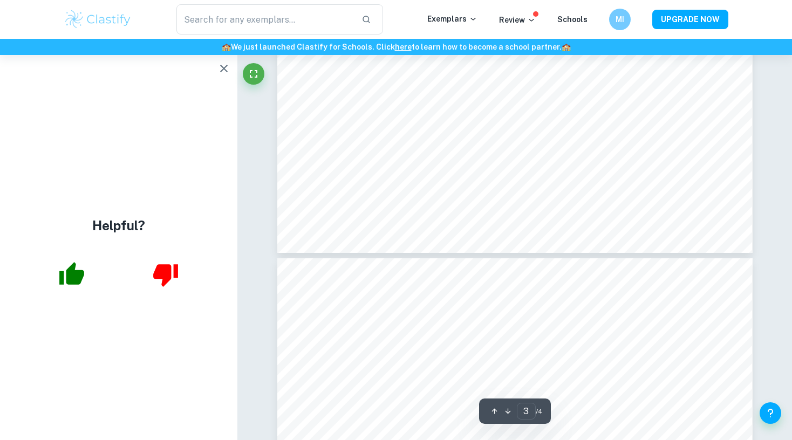 The image size is (792, 440). Describe the element at coordinates (264, 19) in the screenshot. I see `input: Search for any exemplars...` at that location.